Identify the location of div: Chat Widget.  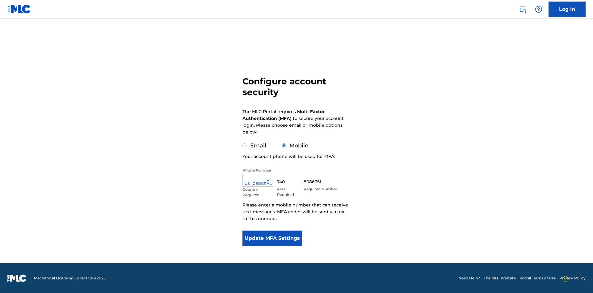
(578, 278).